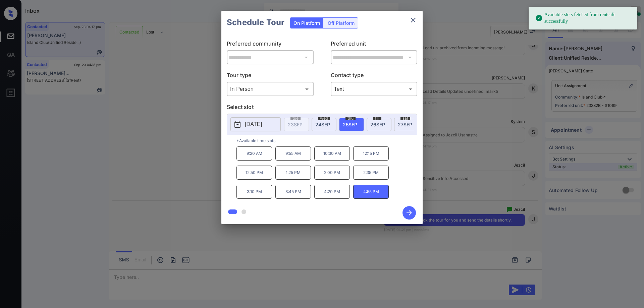 This screenshot has height=308, width=644. Describe the element at coordinates (377, 118) in the screenshot. I see `span: fri` at that location.